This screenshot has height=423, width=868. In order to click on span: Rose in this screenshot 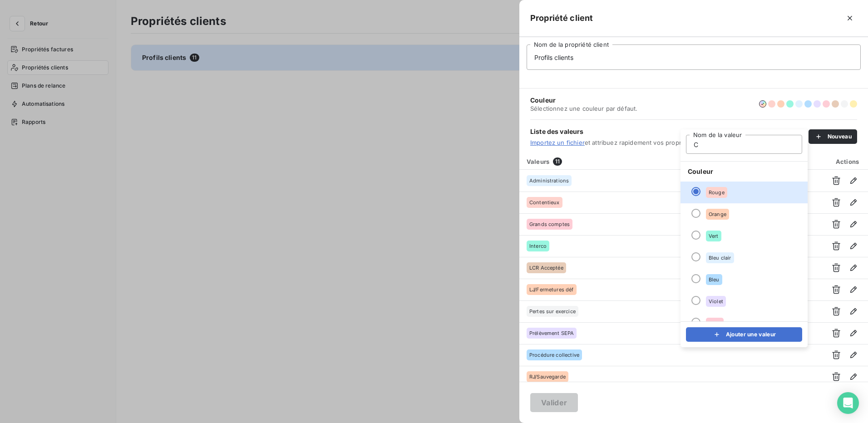, I will do `click(714, 323)`.